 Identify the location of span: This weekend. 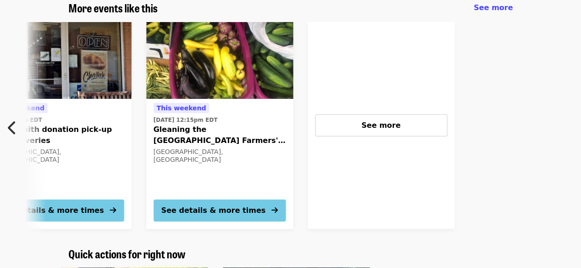
(182, 108).